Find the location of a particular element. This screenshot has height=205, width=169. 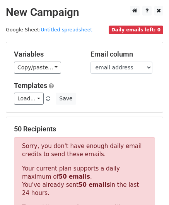

h5: 50 Recipients is located at coordinates (85, 129).